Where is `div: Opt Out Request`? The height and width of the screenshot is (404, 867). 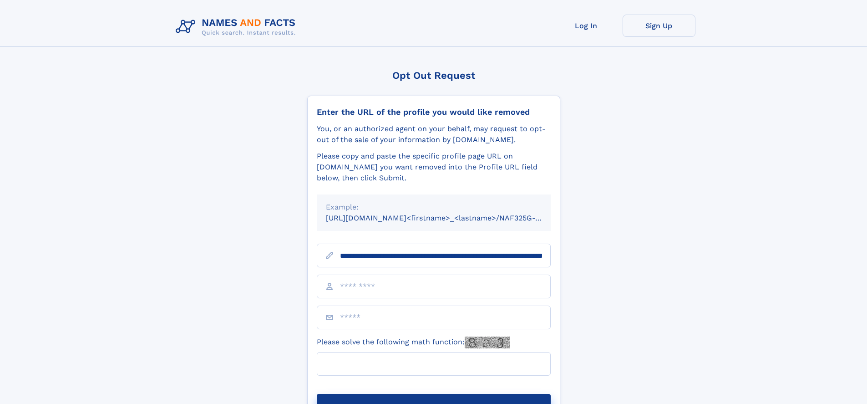
div: Opt Out Request is located at coordinates (434, 75).